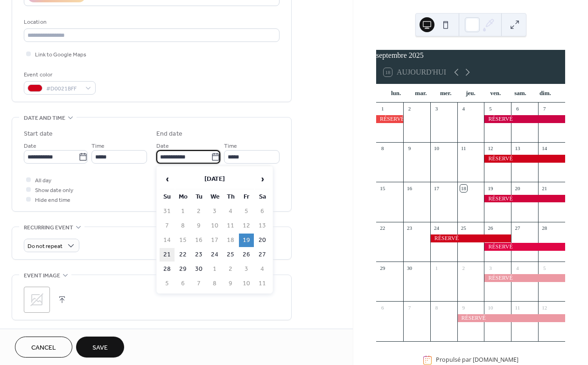 This screenshot has height=365, width=588. I want to click on td: 19, so click(247, 240).